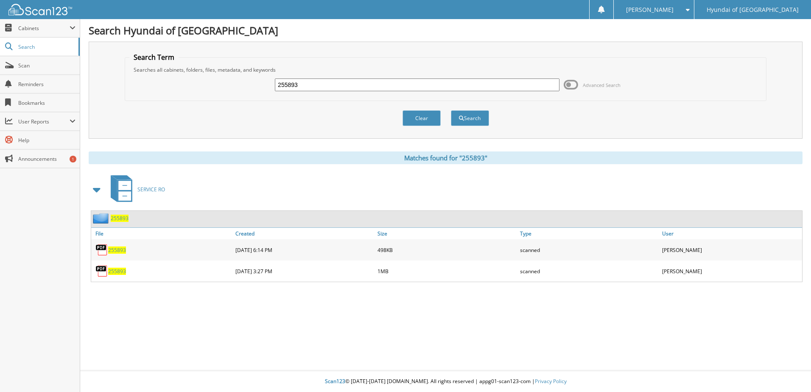 Image resolution: width=811 pixels, height=392 pixels. Describe the element at coordinates (47, 84) in the screenshot. I see `span: Reminders` at that location.